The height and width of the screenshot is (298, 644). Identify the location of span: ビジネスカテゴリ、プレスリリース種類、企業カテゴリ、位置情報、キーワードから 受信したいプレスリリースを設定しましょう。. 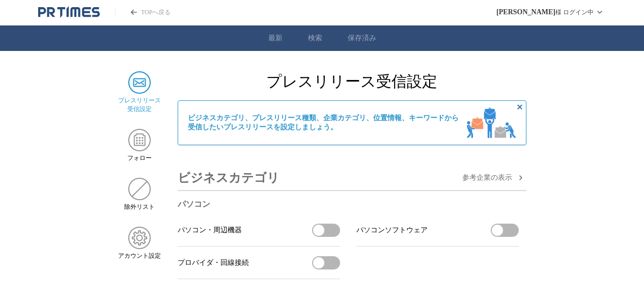
(323, 123).